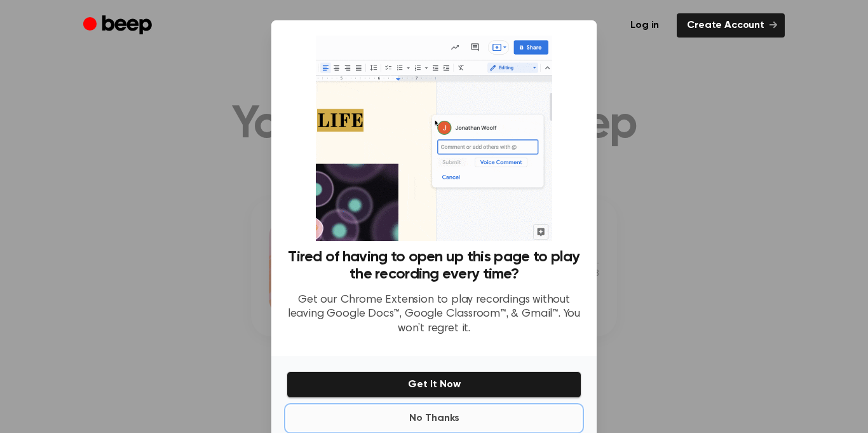  What do you see at coordinates (434, 419) in the screenshot?
I see `button: No Thanks` at bounding box center [434, 419].